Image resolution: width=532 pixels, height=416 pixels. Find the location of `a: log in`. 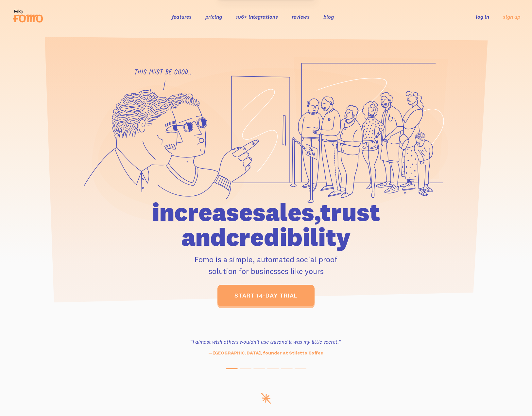

a: log in is located at coordinates (482, 17).